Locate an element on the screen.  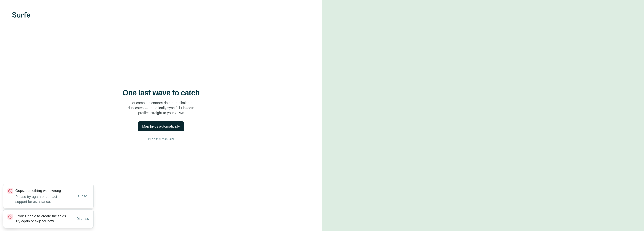
span: Dismiss is located at coordinates (83, 219).